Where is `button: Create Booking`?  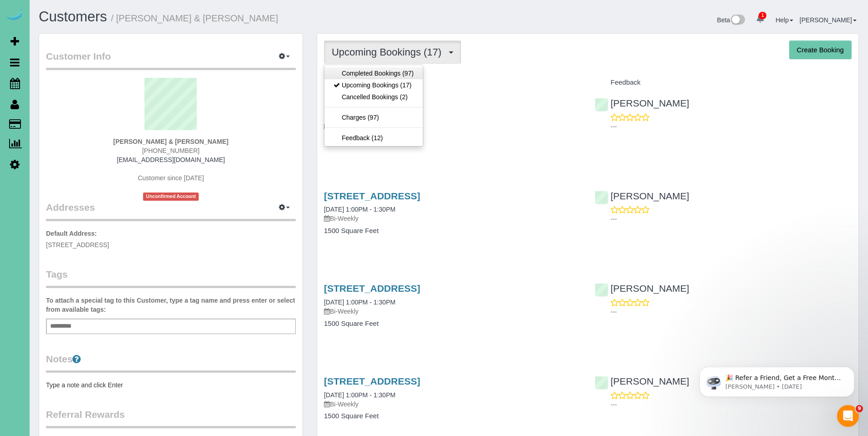
button: Create Booking is located at coordinates (820, 50).